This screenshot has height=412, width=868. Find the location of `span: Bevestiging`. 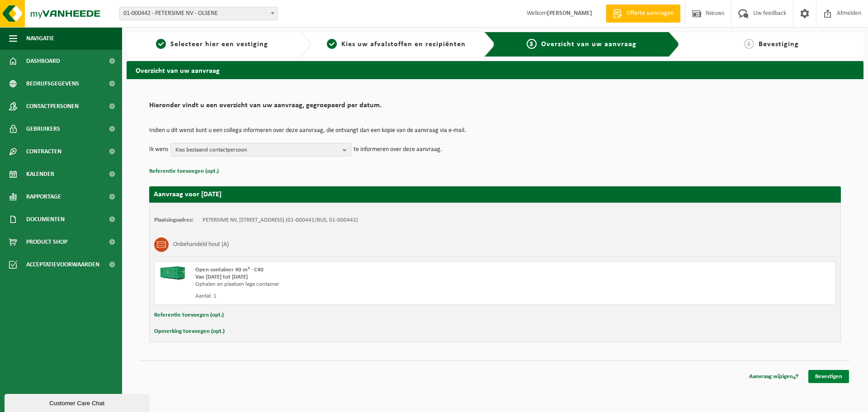

span: Bevestiging is located at coordinates (778, 44).